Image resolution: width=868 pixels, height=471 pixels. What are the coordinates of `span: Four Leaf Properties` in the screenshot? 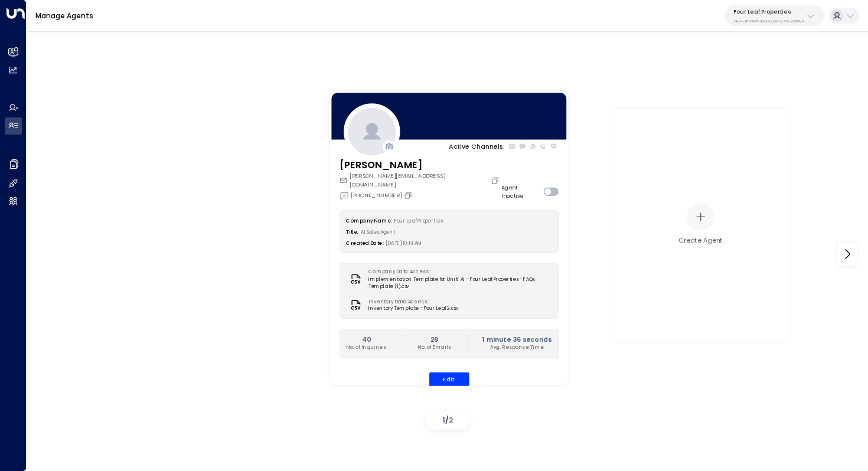 It's located at (418, 220).